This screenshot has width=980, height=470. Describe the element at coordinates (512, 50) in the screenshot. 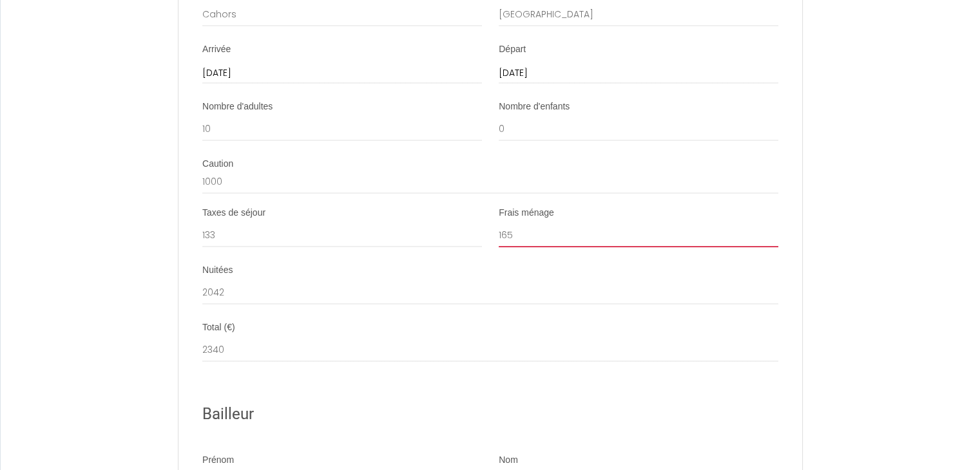

I see `label: Départ` at that location.